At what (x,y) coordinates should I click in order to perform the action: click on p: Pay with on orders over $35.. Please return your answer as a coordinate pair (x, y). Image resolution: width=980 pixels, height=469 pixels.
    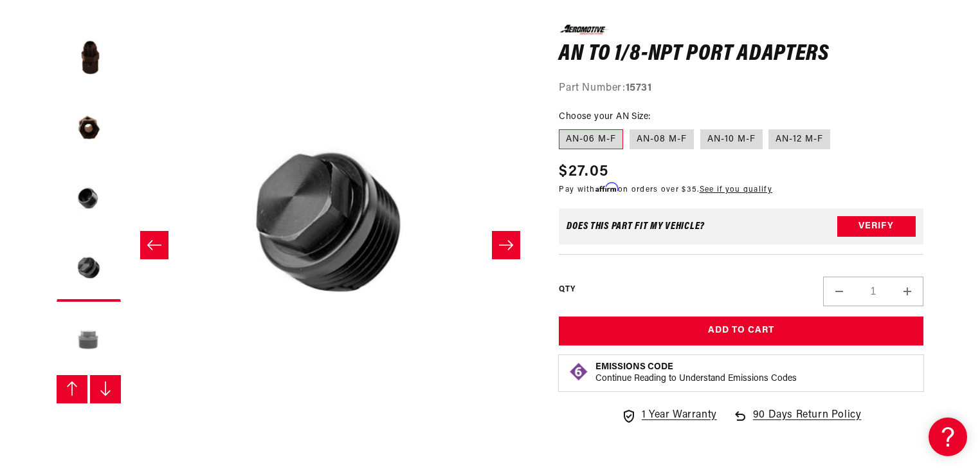
    Looking at the image, I should click on (666, 190).